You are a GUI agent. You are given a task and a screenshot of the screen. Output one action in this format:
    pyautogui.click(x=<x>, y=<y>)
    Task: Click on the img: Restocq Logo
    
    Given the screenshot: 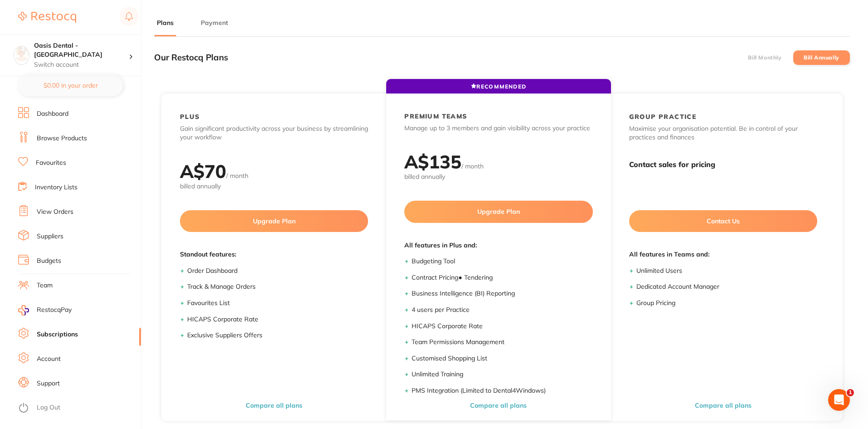 What is the action you would take?
    pyautogui.click(x=47, y=17)
    